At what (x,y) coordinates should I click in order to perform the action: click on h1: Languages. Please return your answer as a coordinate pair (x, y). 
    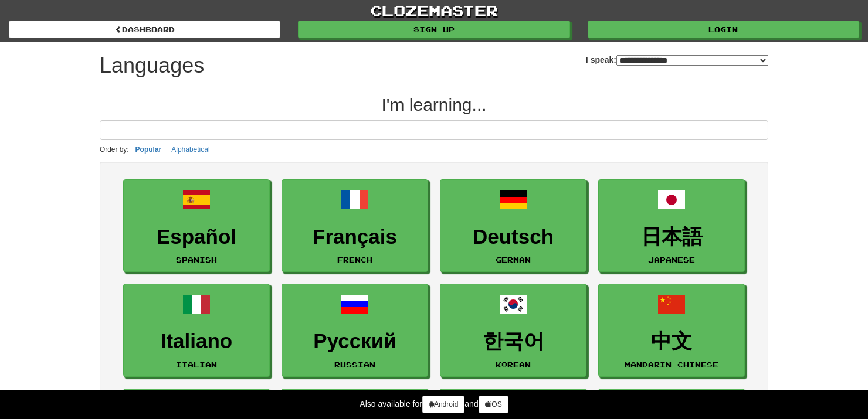
    Looking at the image, I should click on (152, 66).